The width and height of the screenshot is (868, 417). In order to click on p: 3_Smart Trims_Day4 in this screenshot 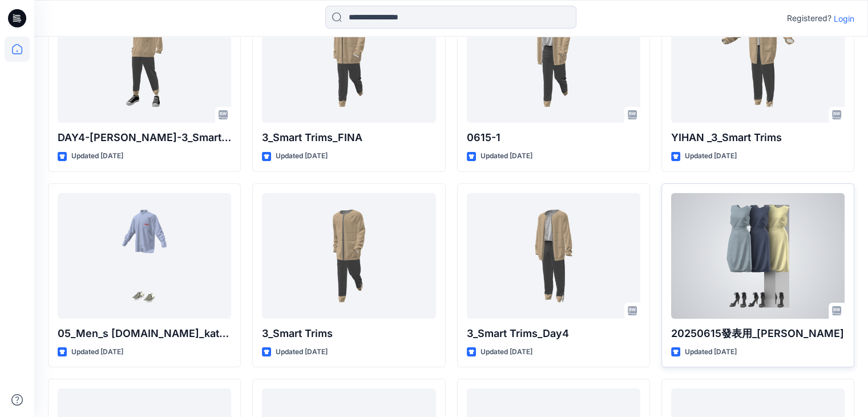, I will do `click(554, 333)`.